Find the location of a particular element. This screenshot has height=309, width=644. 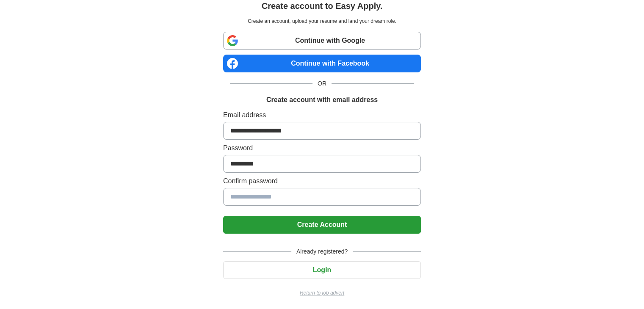

button: Login is located at coordinates (322, 270).